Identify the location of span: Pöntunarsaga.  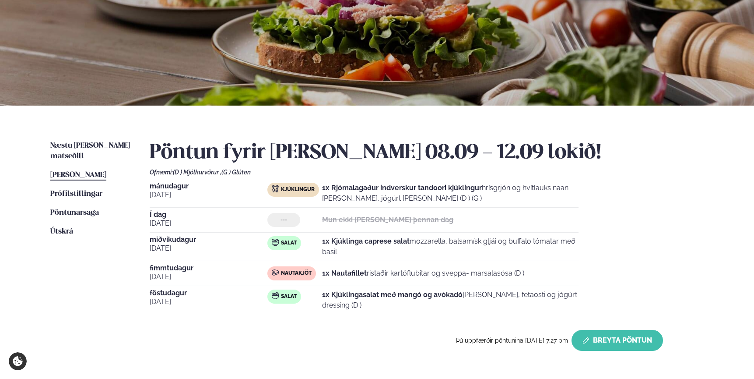
(74, 212).